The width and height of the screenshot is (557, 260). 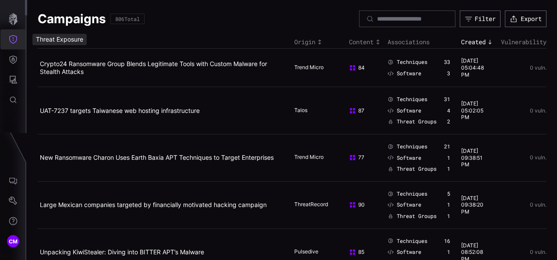 What do you see at coordinates (525, 19) in the screenshot?
I see `button: Export` at bounding box center [525, 19].